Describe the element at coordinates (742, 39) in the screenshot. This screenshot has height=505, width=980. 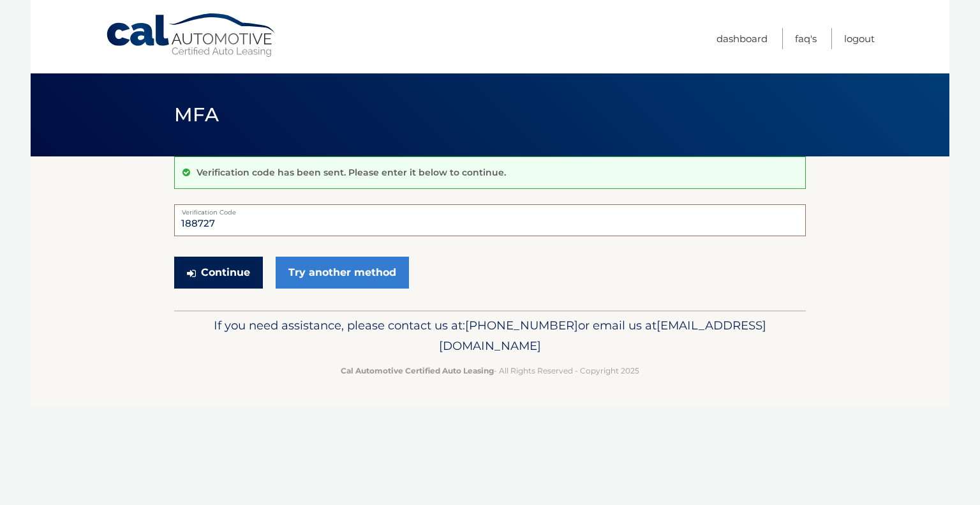
I see `a: Dashboard` at that location.